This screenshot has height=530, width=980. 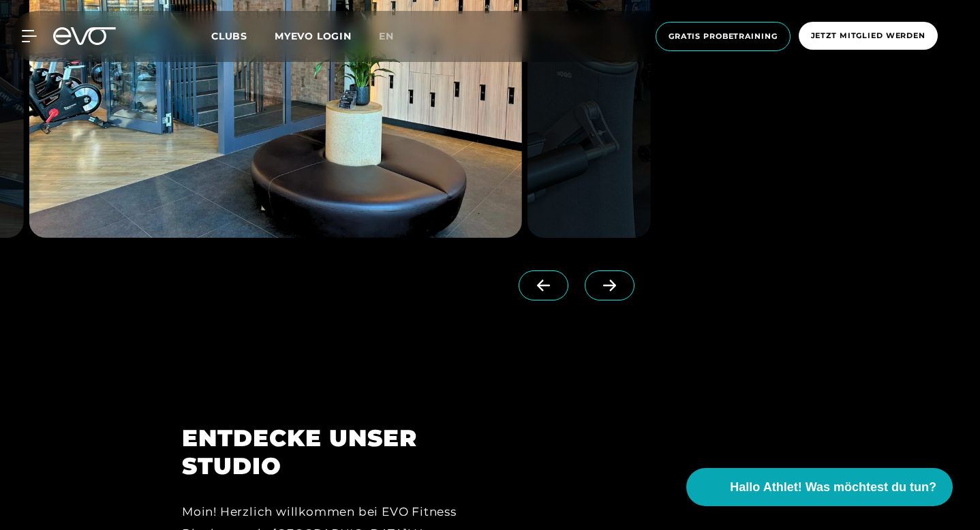 I want to click on a: MYEVO LOGIN, so click(x=313, y=36).